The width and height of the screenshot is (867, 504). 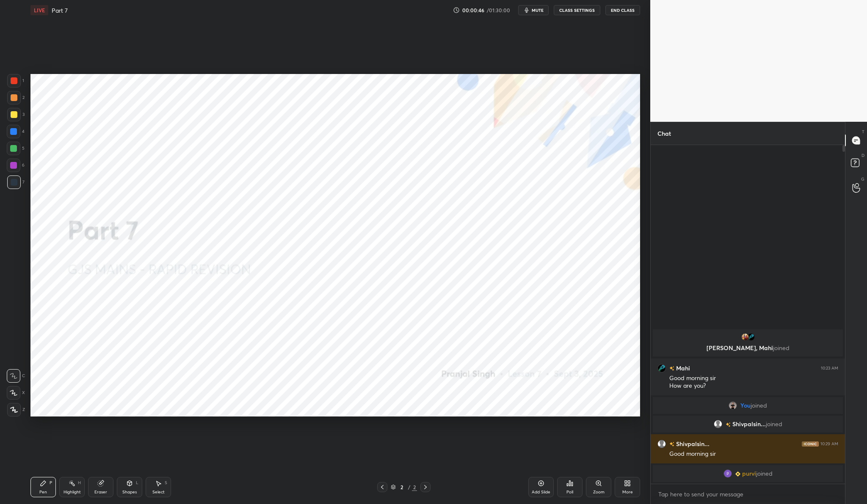 What do you see at coordinates (16, 182) in the screenshot?
I see `div: 7` at bounding box center [16, 182].